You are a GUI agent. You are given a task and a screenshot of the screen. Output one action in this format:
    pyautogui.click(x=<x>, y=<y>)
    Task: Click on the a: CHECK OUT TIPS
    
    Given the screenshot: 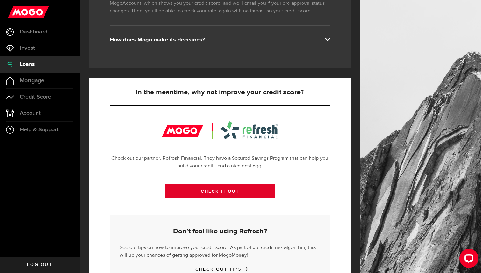 What is the action you would take?
    pyautogui.click(x=220, y=269)
    